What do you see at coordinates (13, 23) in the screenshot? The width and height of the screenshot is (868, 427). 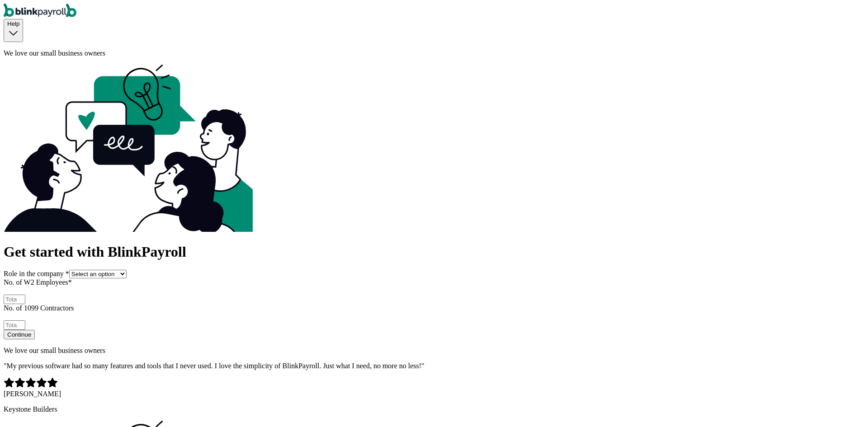 I see `span: Help` at bounding box center [13, 23].